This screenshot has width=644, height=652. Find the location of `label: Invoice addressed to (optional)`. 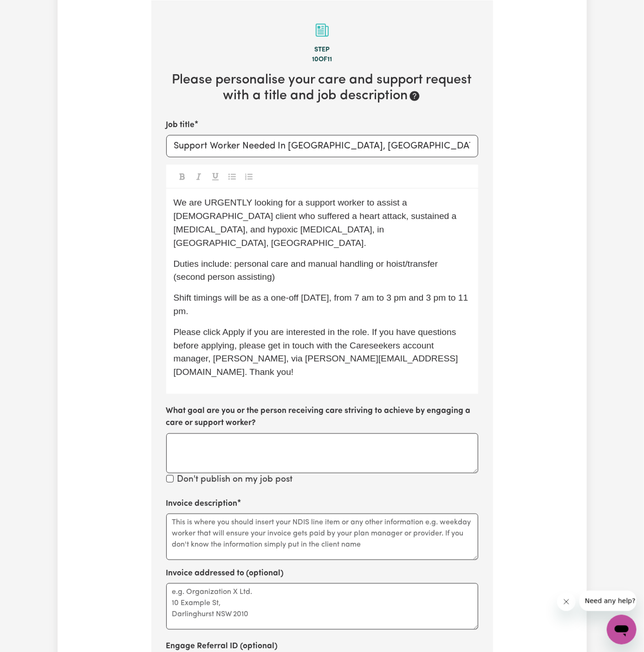

label: Invoice addressed to (optional) is located at coordinates (225, 573).